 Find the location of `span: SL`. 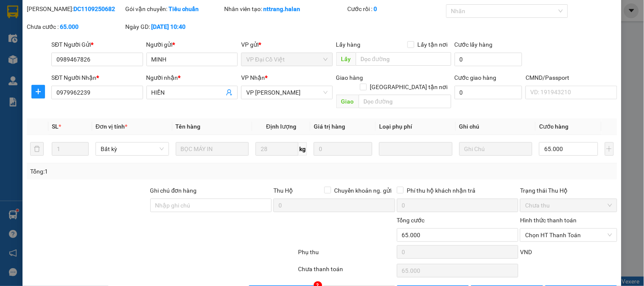

span: SL is located at coordinates (55, 126).